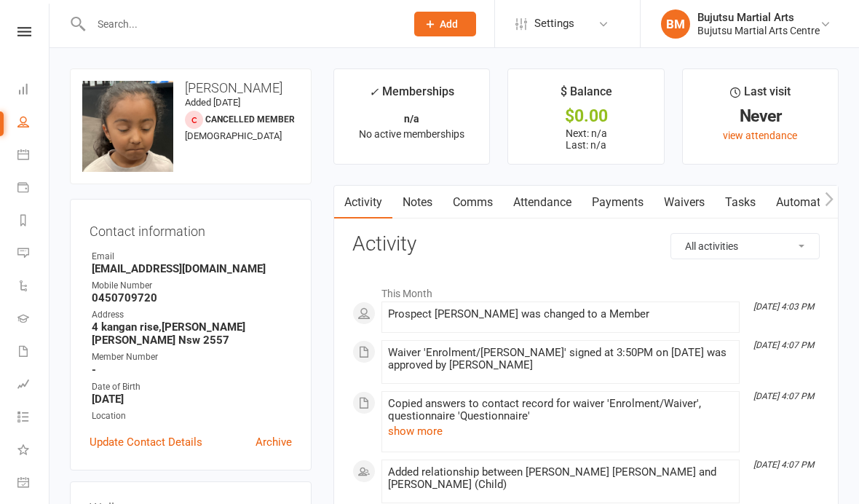 The image size is (859, 504). What do you see at coordinates (191, 285) in the screenshot?
I see `div: Mobile Number` at bounding box center [191, 285].